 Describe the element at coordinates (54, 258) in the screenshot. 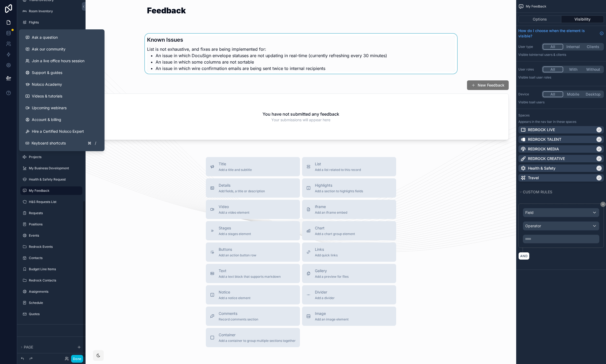

I see `label: Contacts` at that location.